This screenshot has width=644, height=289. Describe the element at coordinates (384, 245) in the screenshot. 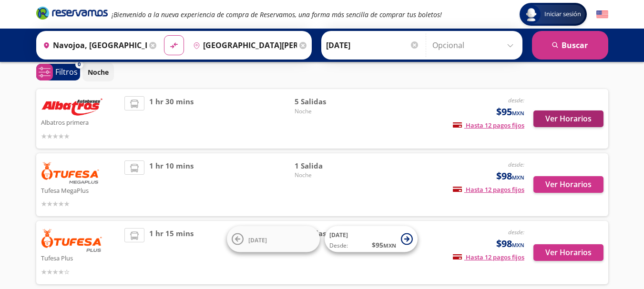

I see `span: $ 95` at that location.